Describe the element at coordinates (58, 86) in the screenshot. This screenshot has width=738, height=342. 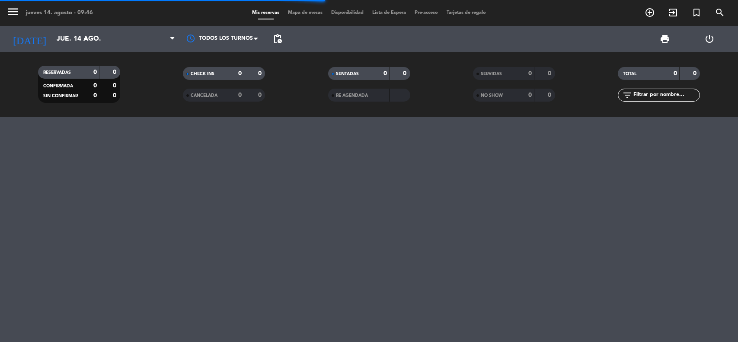
I see `span: CONFIRMADA` at that location.